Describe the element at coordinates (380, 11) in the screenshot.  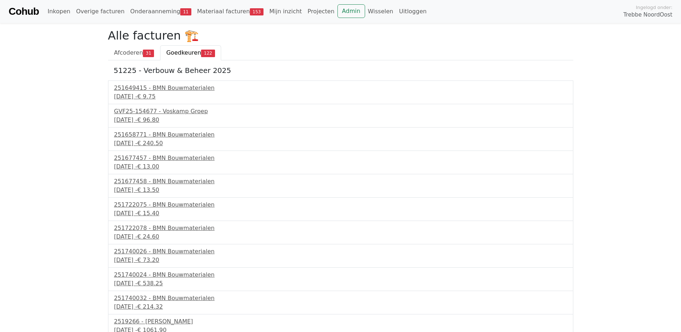
I see `a: Wisselen` at that location.